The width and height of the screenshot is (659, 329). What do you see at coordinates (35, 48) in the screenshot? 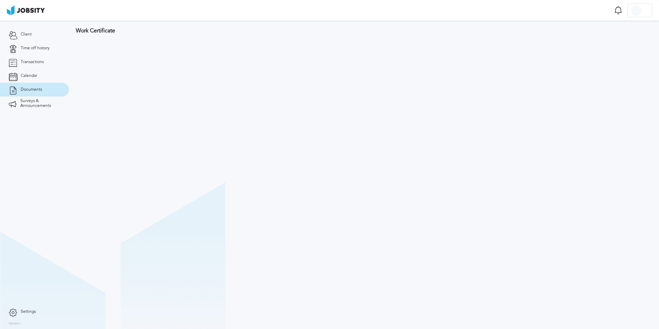
I see `span: Time off history` at bounding box center [35, 48].